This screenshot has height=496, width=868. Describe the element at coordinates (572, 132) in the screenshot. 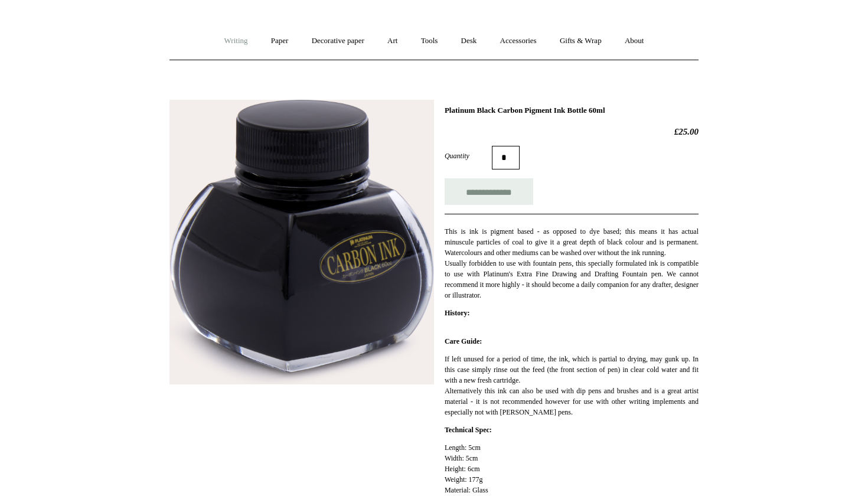

I see `h2: £25.00` at that location.